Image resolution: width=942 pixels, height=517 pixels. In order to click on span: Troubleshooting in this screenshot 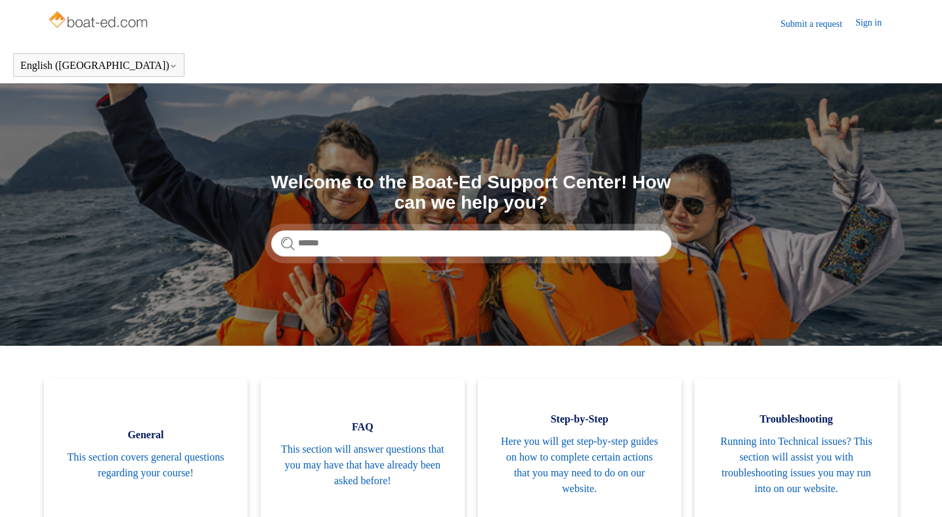, I will do `click(796, 420)`.